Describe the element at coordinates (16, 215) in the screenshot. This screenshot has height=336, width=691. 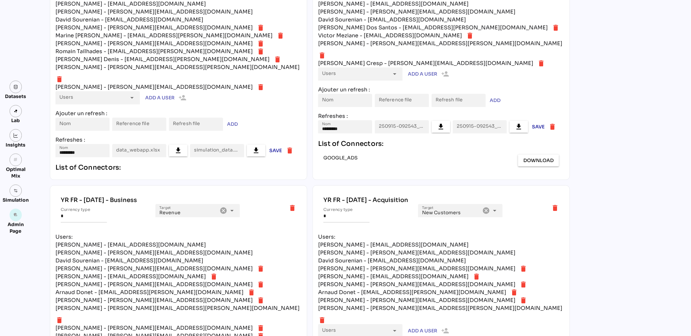
I see `i: admin_panel_settings` at that location.